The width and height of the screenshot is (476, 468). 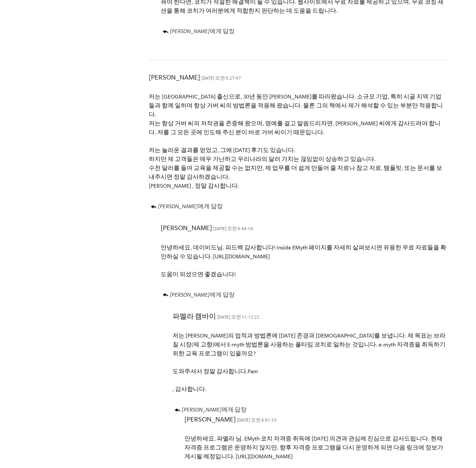 What do you see at coordinates (189, 389) in the screenshot?
I see `font: , 감사합니다.` at bounding box center [189, 389].